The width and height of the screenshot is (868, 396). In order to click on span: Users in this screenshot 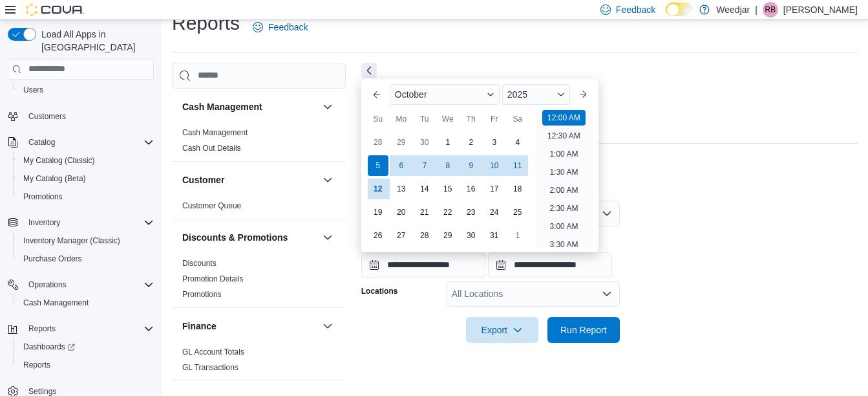, I will do `click(86, 90)`.